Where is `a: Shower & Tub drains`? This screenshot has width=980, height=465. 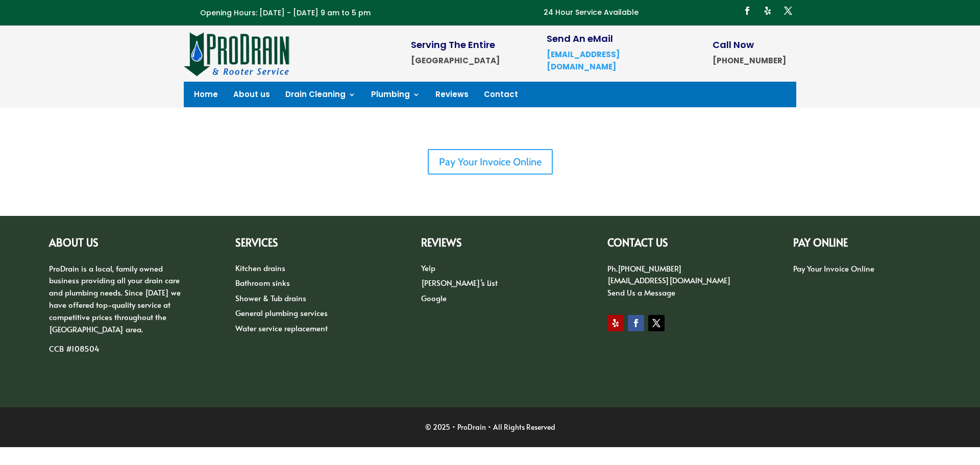 a: Shower & Tub drains is located at coordinates (271, 297).